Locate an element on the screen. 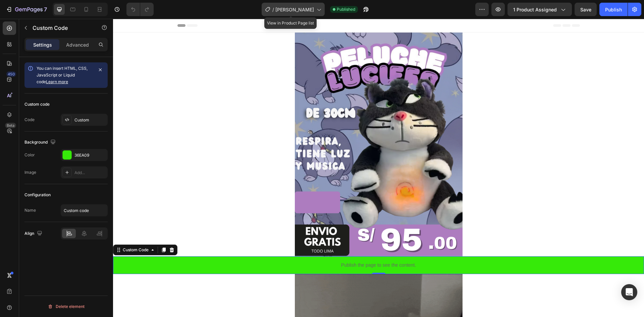 This screenshot has height=317, width=644. span: Save is located at coordinates (585, 10).